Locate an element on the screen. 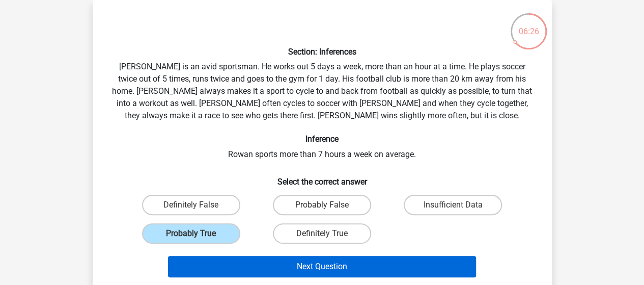 This screenshot has width=644, height=285. label: Definitely False is located at coordinates (191, 205).